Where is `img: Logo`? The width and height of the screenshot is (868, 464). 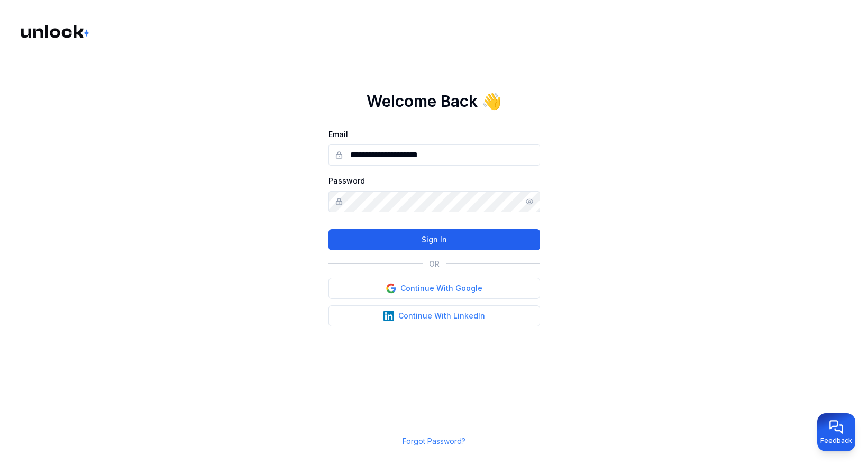 img: Logo is located at coordinates (56, 32).